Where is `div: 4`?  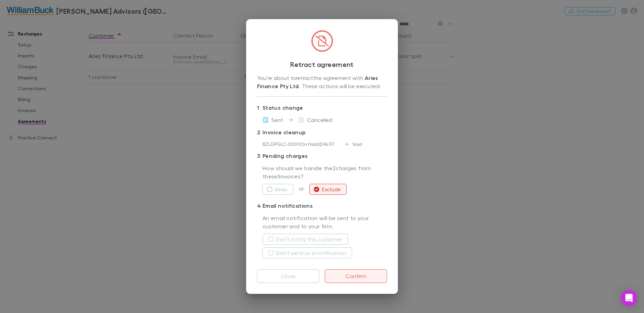
div: 4 is located at coordinates (260, 206).